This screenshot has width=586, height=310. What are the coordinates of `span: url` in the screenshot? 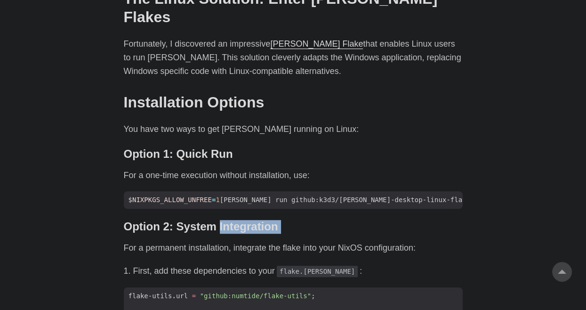 It's located at (182, 296).